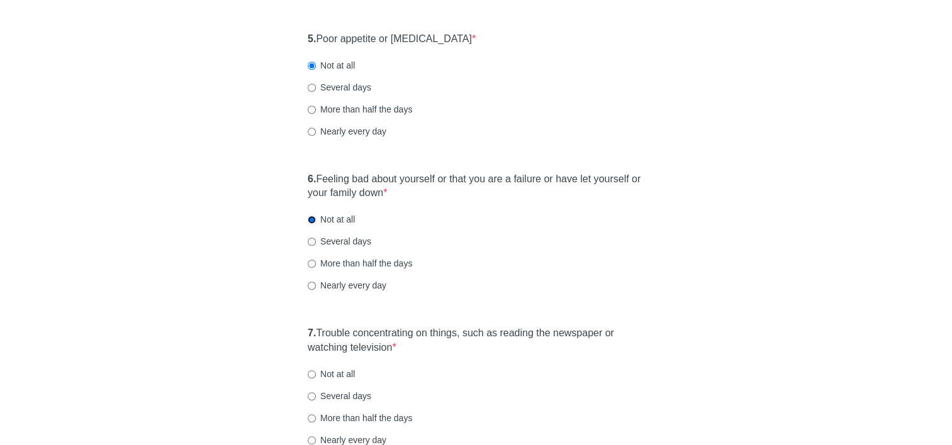 The width and height of the screenshot is (952, 445). Describe the element at coordinates (311, 179) in the screenshot. I see `strong: 6.` at that location.